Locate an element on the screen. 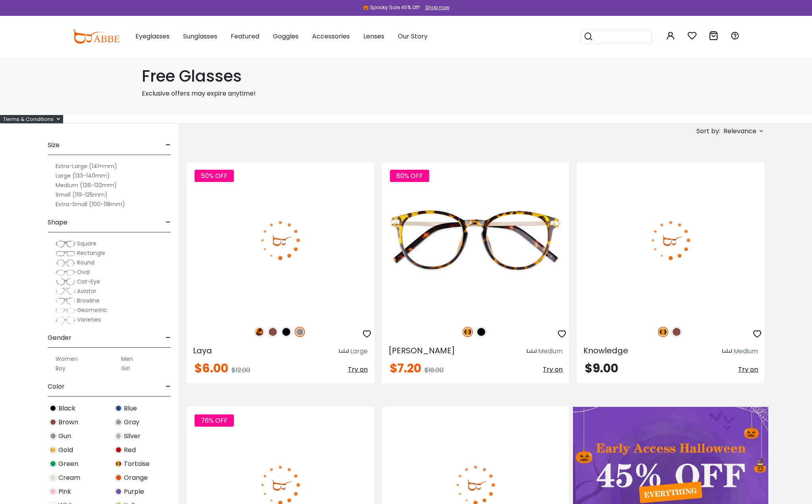  img: Rectangle.png is located at coordinates (66, 253).